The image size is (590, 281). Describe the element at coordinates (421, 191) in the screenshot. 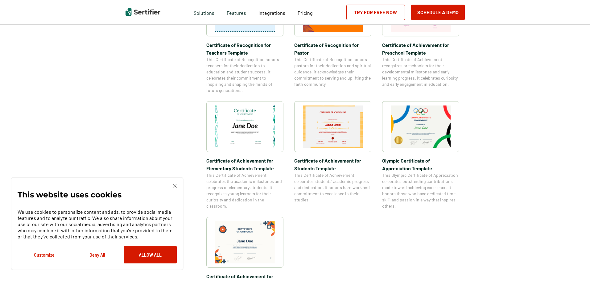

I see `span: This Olympic Certificate of Appreciation celebrates outstanding contributions made toward achievi...` at that location.